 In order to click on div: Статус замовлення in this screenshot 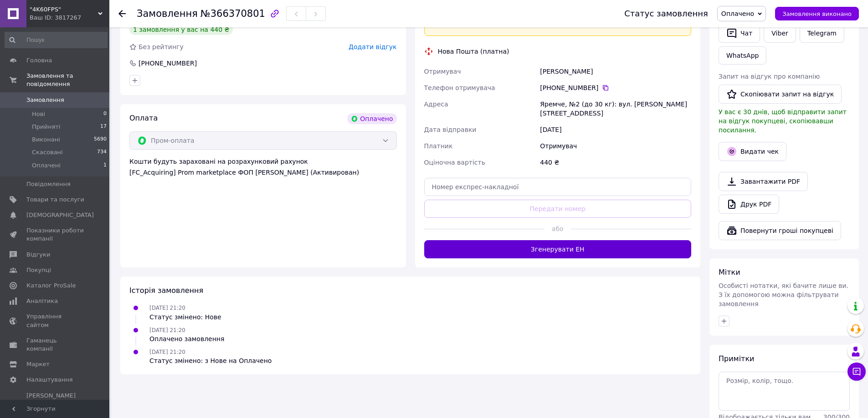, I will do `click(666, 13)`.